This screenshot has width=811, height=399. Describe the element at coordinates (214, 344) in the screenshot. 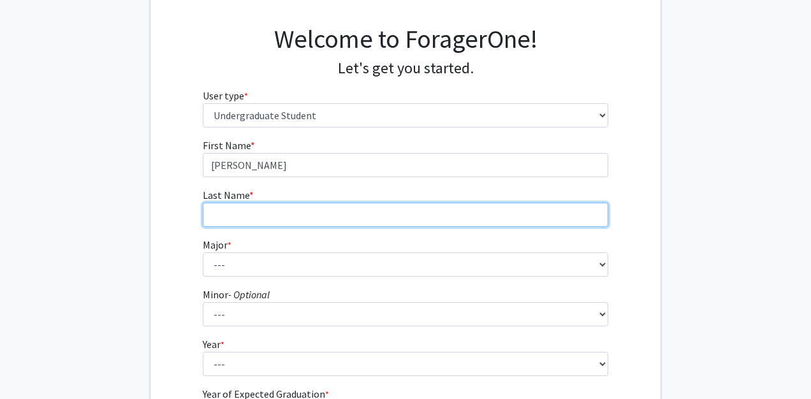

I see `label: Year` at that location.